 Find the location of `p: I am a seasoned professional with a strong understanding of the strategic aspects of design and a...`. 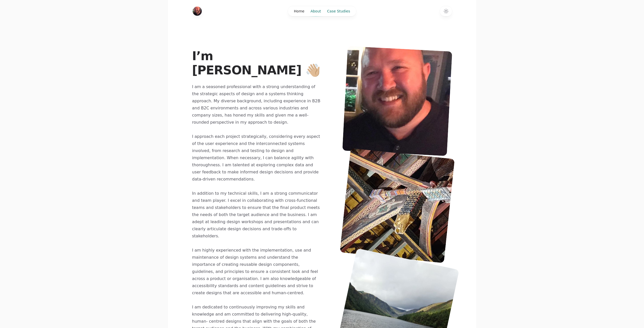

p: I am a seasoned professional with a strong understanding of the strategic aspects of design and a... is located at coordinates (257, 105).